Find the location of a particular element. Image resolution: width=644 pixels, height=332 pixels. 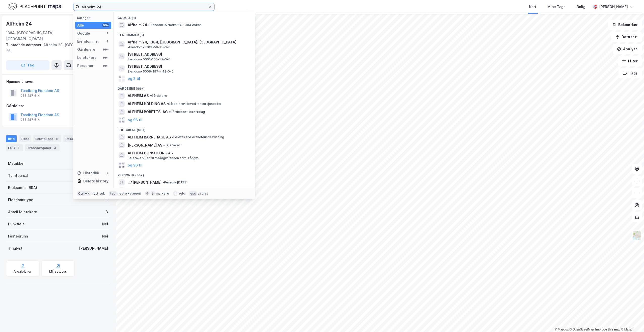

img: Z is located at coordinates (636, 235).